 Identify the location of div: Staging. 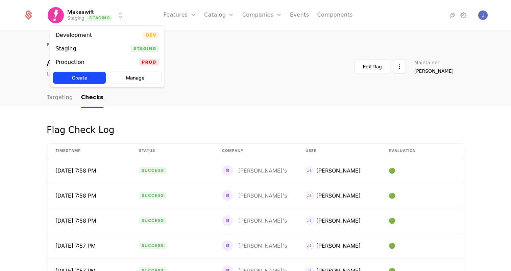
(66, 49).